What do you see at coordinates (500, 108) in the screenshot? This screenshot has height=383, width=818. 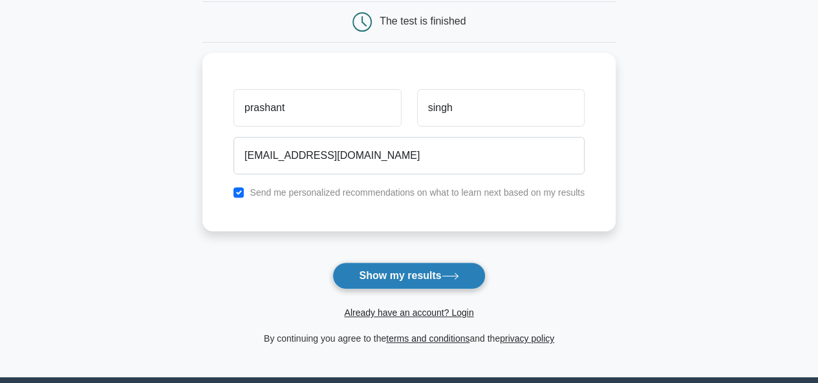 I see `input: Last name` at bounding box center [500, 108].